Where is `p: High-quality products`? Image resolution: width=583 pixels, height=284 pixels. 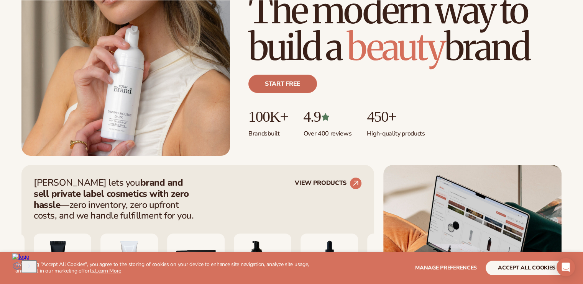 p: High-quality products is located at coordinates (395, 131).